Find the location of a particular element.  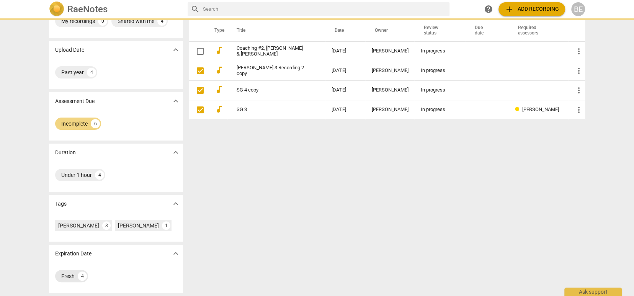

div: My recordings is located at coordinates (78, 21).